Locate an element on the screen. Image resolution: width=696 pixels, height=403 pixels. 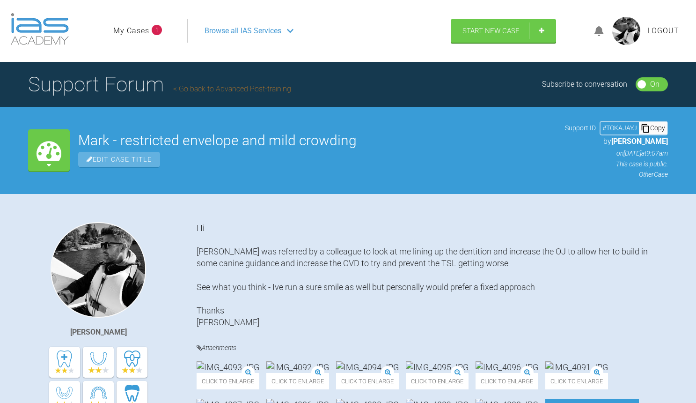
p: by is located at coordinates (617, 141).